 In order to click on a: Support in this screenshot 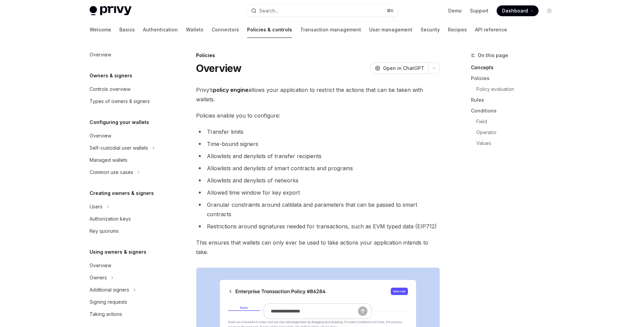, I will do `click(479, 11)`.